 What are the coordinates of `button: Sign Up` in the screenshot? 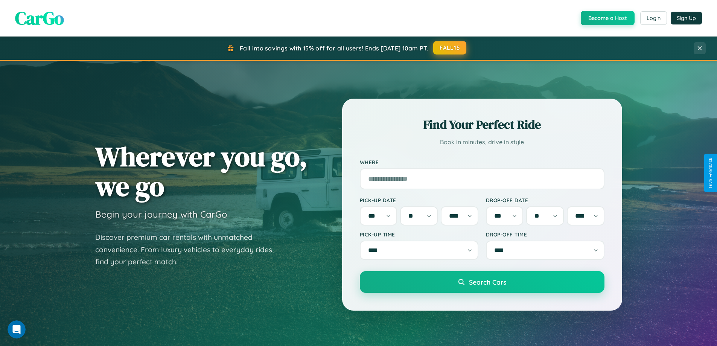 It's located at (687, 18).